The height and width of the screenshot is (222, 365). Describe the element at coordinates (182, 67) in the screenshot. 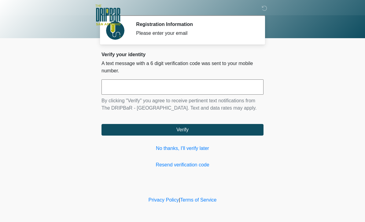

I see `p: A text message with a 6 digit verification code was sent to your mobile number.` at that location.